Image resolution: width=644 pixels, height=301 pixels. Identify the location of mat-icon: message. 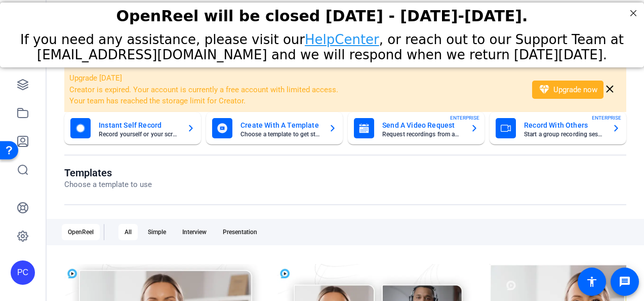
(625, 282).